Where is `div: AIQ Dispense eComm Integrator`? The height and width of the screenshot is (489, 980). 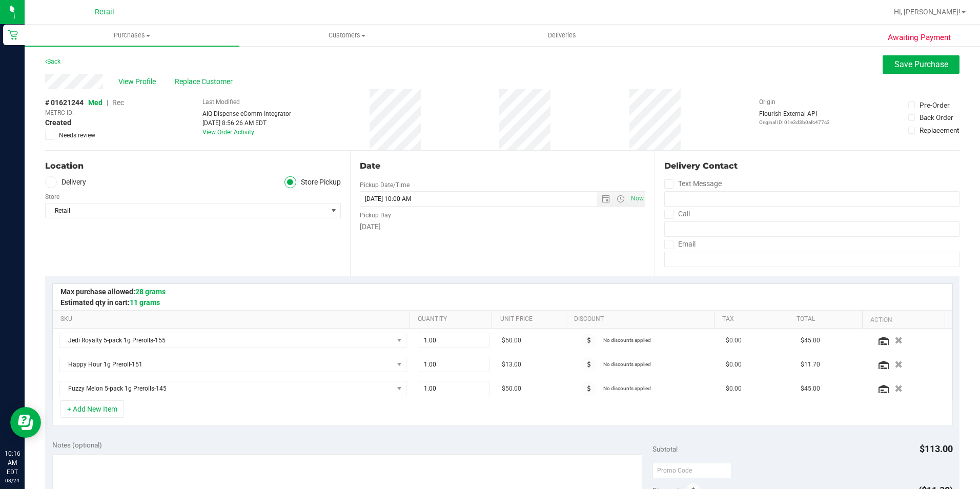
div: AIQ Dispense eComm Integrator is located at coordinates (246, 114).